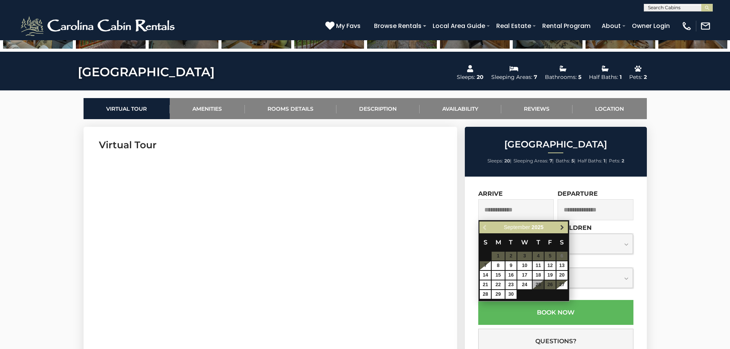 Image resolution: width=730 pixels, height=349 pixels. I want to click on span: Pets:, so click(615, 161).